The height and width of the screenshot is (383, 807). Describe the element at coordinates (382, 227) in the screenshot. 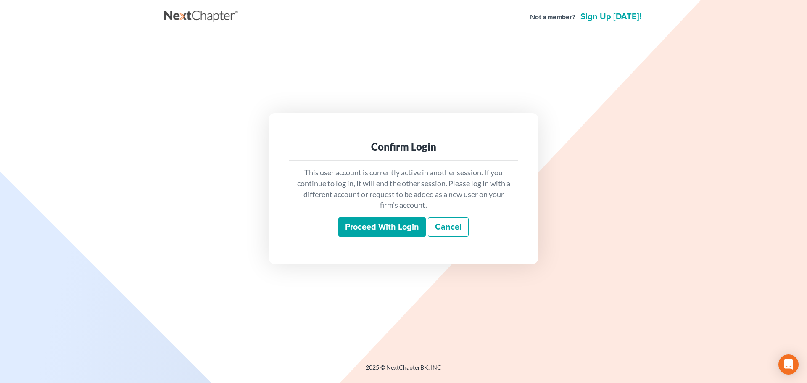

I see `input: Proceed with login` at that location.